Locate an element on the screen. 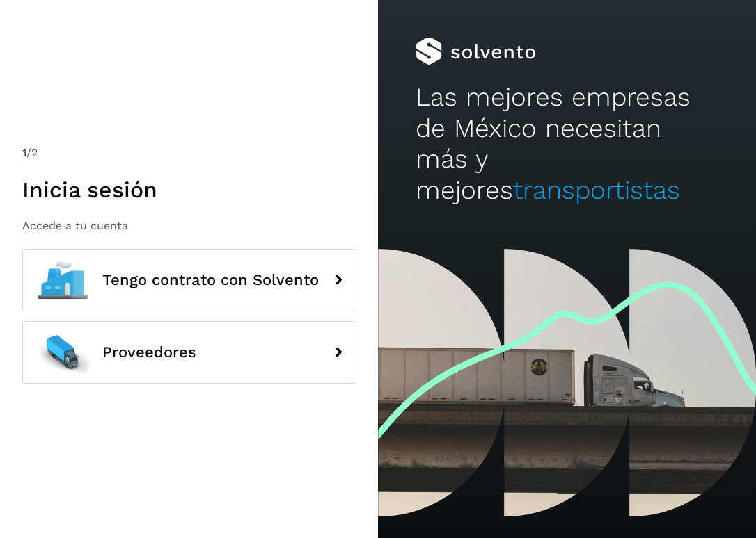  button: Proveedores is located at coordinates (189, 353).